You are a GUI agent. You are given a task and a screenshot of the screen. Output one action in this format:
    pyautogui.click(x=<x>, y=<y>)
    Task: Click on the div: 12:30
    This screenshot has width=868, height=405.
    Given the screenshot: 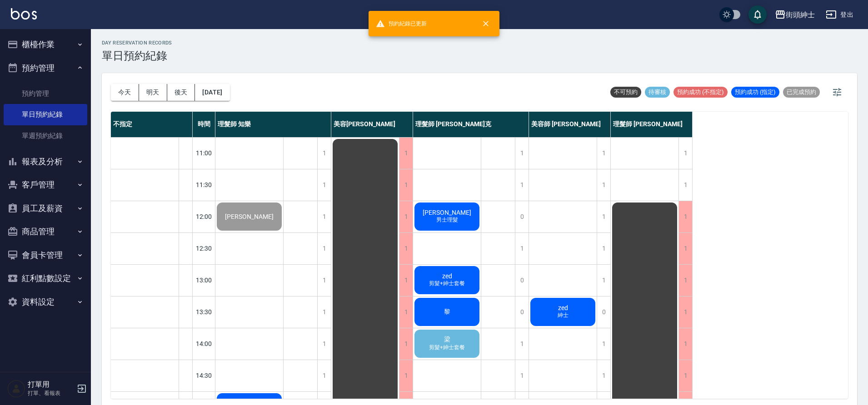 What is the action you would take?
    pyautogui.click(x=204, y=249)
    